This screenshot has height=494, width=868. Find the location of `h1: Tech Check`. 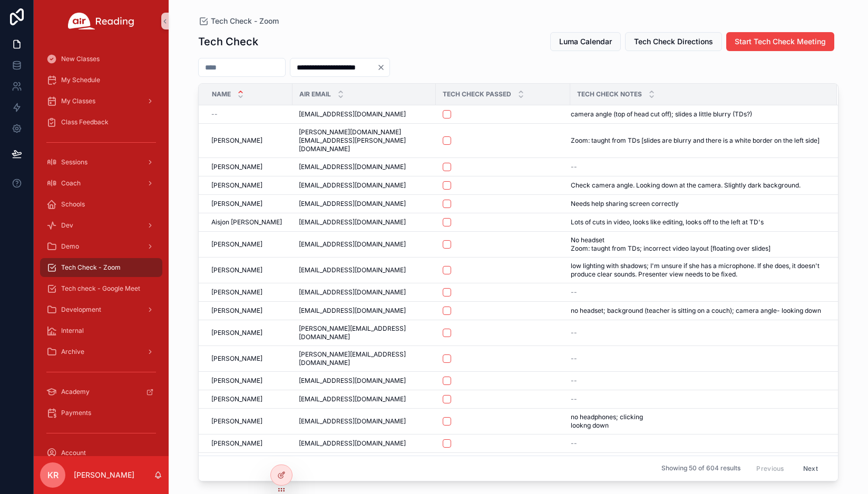

h1: Tech Check is located at coordinates (228, 41).